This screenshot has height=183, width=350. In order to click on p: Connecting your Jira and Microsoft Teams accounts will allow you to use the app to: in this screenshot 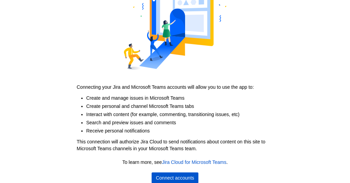, I will do `click(175, 87)`.